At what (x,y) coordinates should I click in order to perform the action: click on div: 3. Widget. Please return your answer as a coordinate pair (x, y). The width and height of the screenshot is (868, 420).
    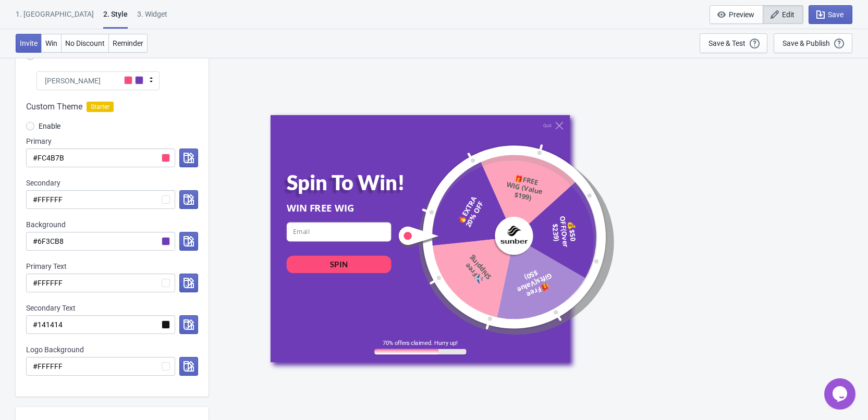
    Looking at the image, I should click on (152, 17).